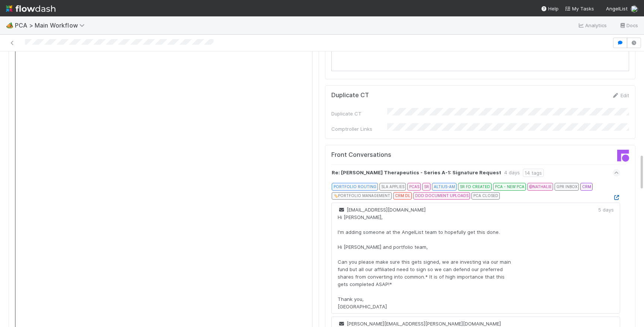 This screenshot has height=327, width=644. Describe the element at coordinates (403, 196) in the screenshot. I see `div: CRM DL` at that location.